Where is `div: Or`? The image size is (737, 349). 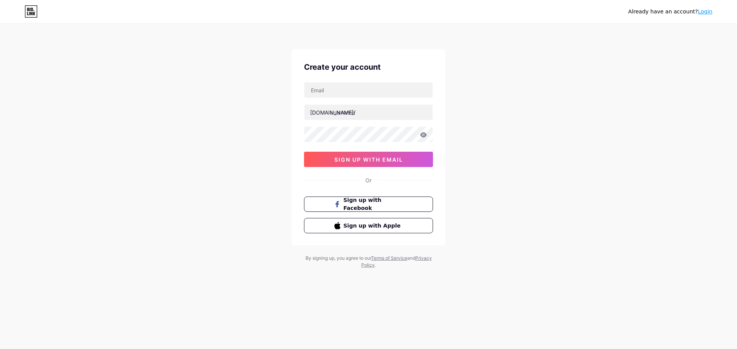
div: Or is located at coordinates (368, 180).